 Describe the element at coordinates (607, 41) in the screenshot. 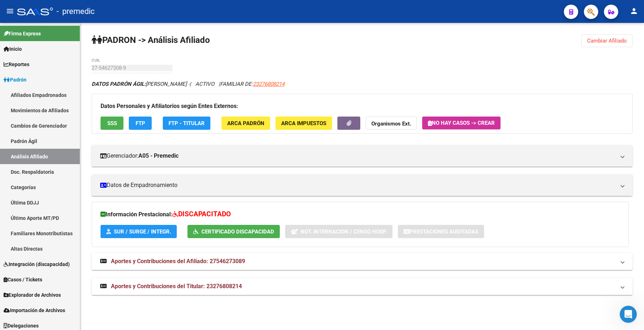

I see `span: Cambiar Afiliado` at that location.